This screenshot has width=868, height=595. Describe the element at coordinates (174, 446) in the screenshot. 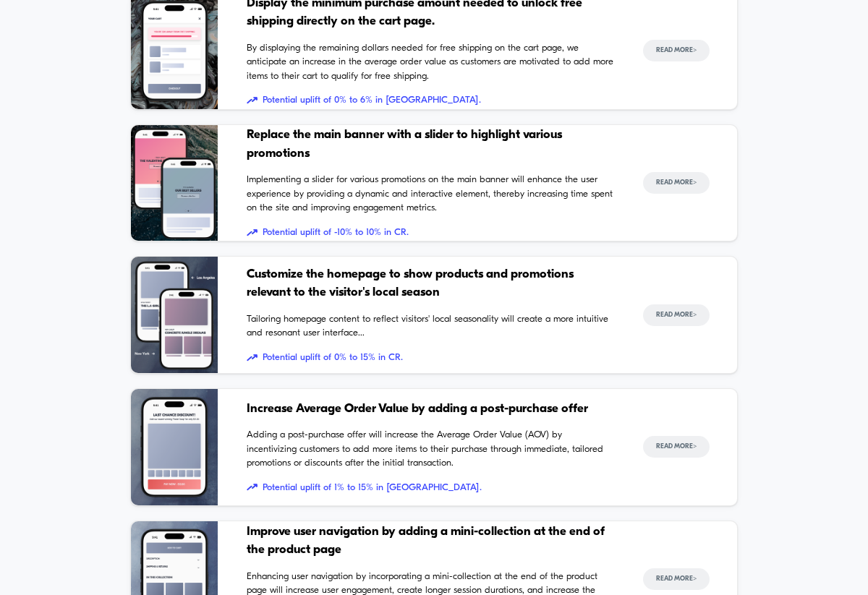

I see `img: Adding a post-purchase offer will increase the Average Order Value (AOV) by incentivizing custome...` at that location.